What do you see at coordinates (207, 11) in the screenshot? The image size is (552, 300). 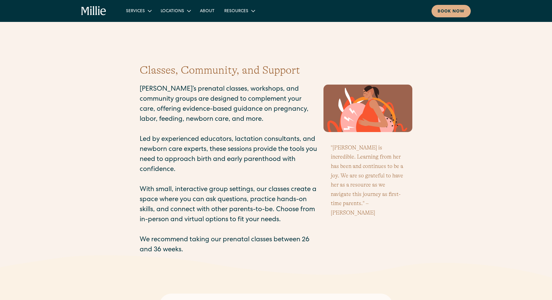 I see `a: About` at bounding box center [207, 11].